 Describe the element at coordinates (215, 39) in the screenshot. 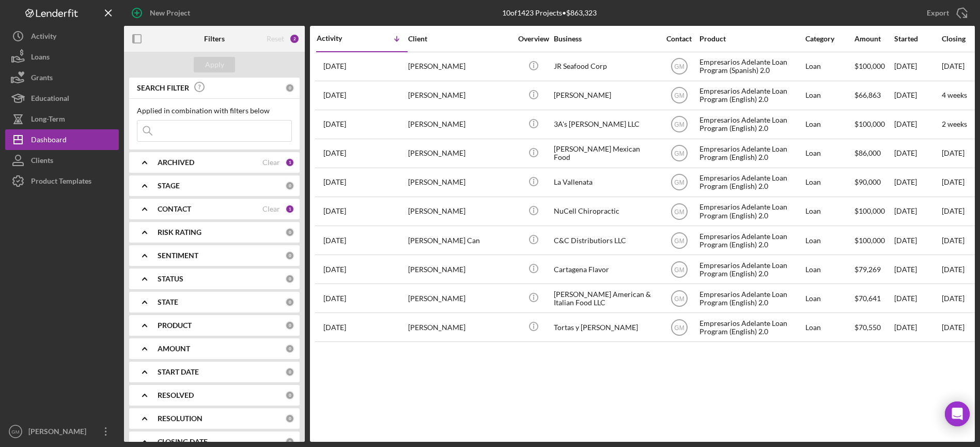

I see `b: Filters` at that location.